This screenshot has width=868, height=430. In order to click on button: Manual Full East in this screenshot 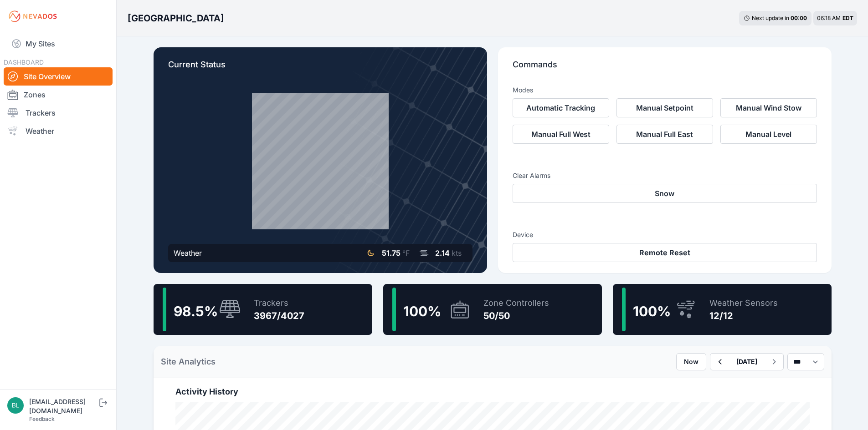, I will do `click(664, 135)`.